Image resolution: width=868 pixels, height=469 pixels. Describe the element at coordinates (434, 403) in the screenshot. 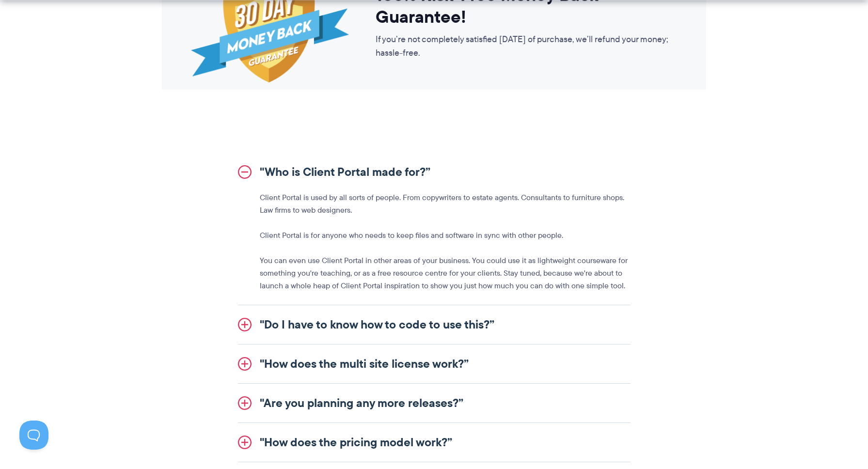

I see `a: "Are you planning any more releases?”` at that location.